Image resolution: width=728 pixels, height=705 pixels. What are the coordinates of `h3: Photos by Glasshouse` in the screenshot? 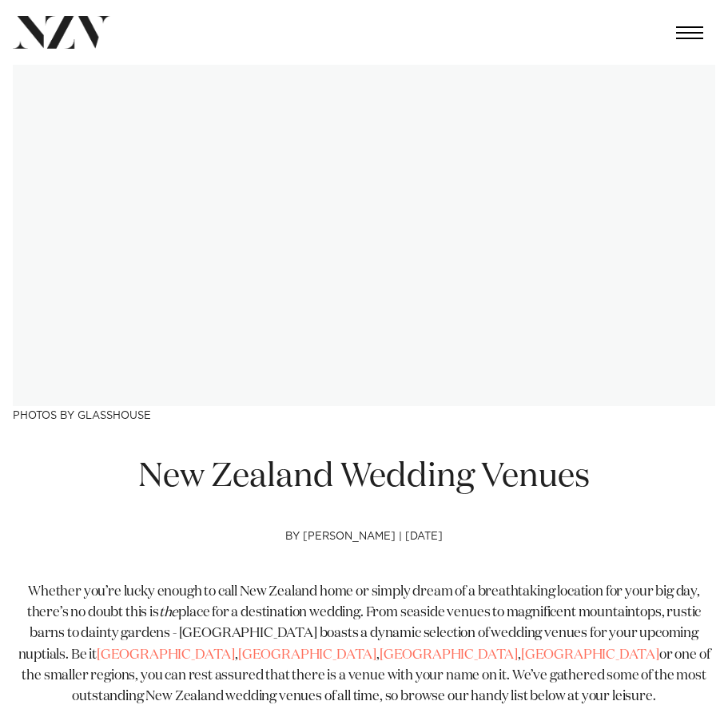 It's located at (364, 414).